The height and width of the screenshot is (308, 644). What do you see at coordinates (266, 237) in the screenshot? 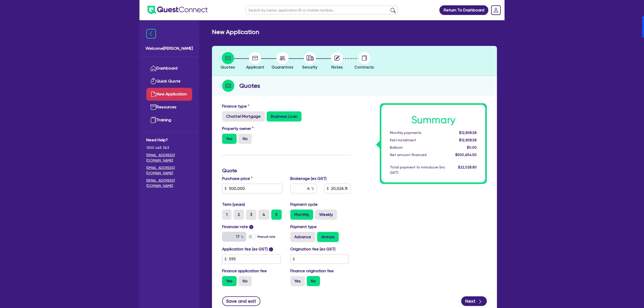
I see `label: Manual rate` at bounding box center [266, 237].